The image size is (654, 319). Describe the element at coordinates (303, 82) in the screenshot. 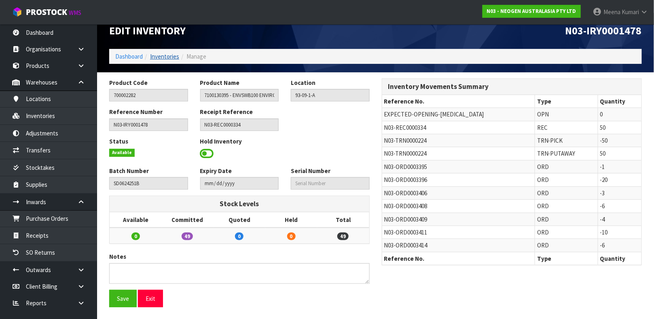

I see `label: Location` at that location.